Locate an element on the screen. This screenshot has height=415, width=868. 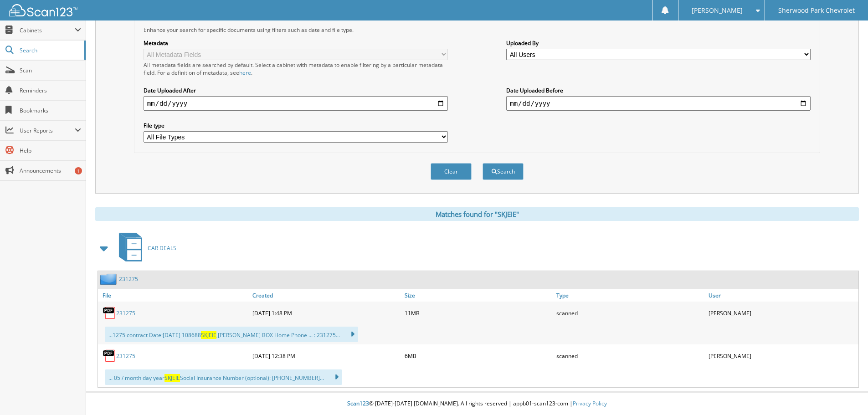
label: Date Uploaded After is located at coordinates (296, 90).